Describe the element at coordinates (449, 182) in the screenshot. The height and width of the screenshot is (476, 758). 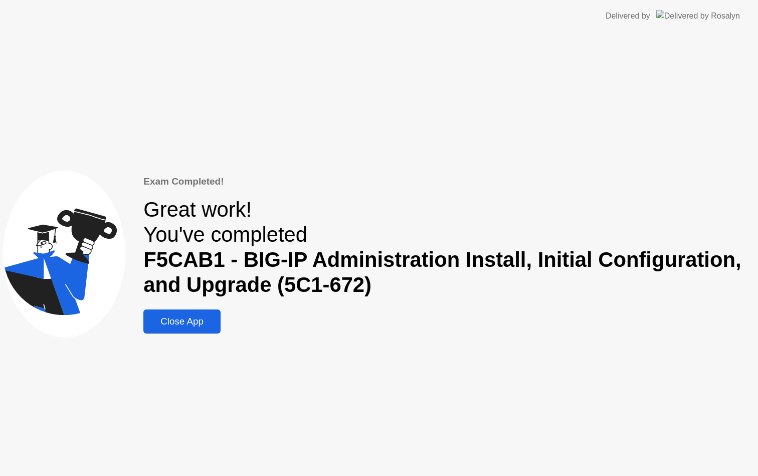
I see `div: Exam Completed!` at that location.